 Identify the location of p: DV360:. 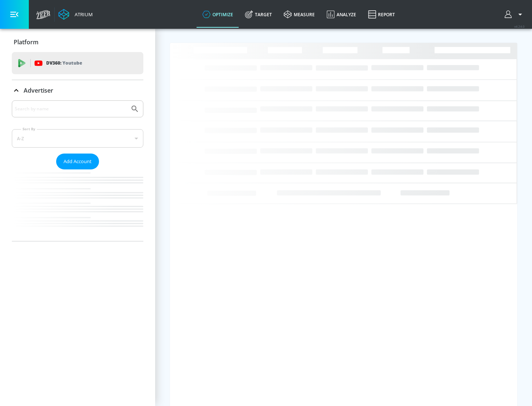
(64, 63).